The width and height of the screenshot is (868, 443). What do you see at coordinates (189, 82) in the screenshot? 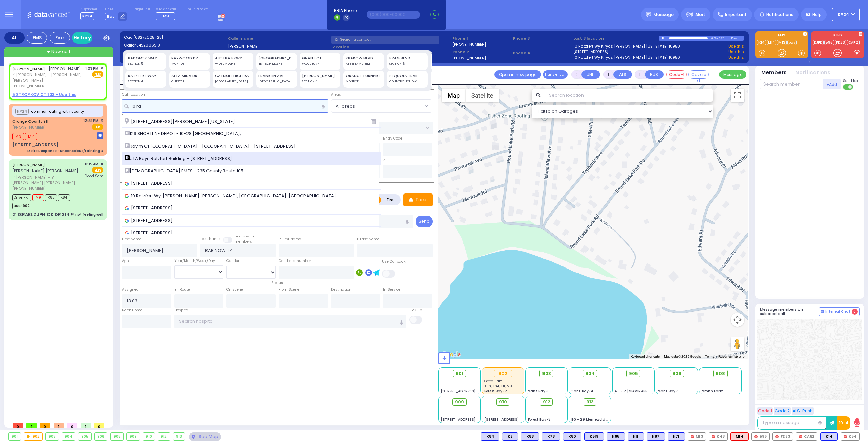
I see `div: CHESTER` at bounding box center [189, 82].